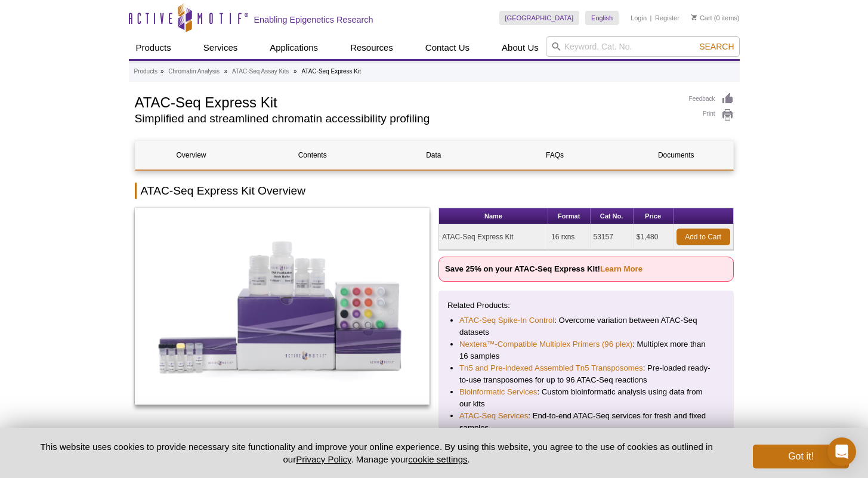 This screenshot has height=478, width=868. Describe the element at coordinates (585, 421) in the screenshot. I see `li: : End-to-end ATAC-Seq services for fresh and fixed samples` at that location.